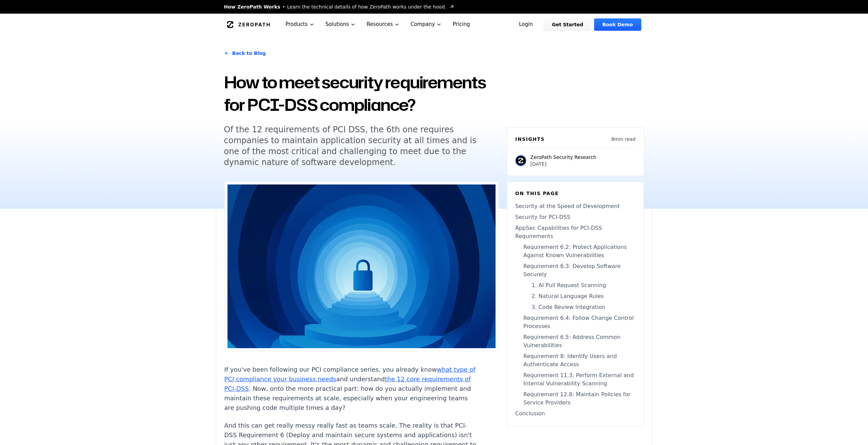 The height and width of the screenshot is (445, 868). Describe the element at coordinates (568, 25) in the screenshot. I see `a: Get Started` at that location.